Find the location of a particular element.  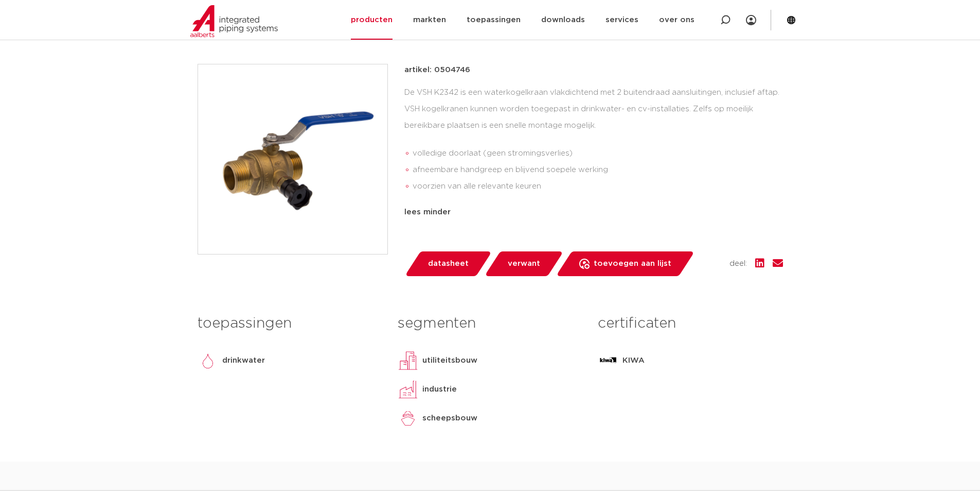

div: lees minder is located at coordinates (594, 212).